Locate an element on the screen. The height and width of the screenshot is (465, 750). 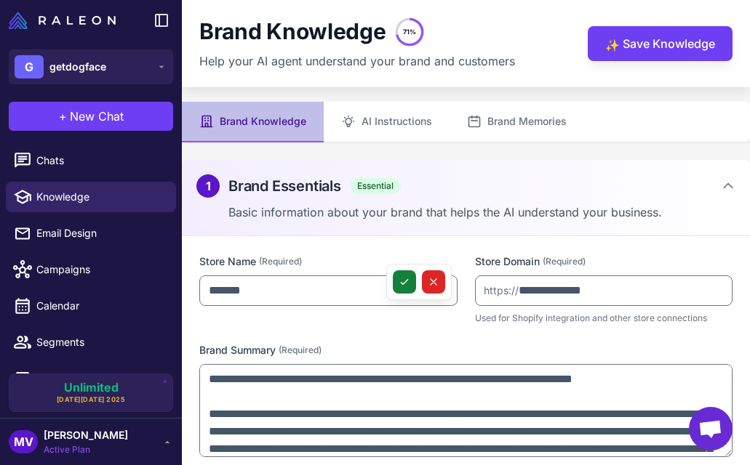
span: getdogface is located at coordinates (78, 67).